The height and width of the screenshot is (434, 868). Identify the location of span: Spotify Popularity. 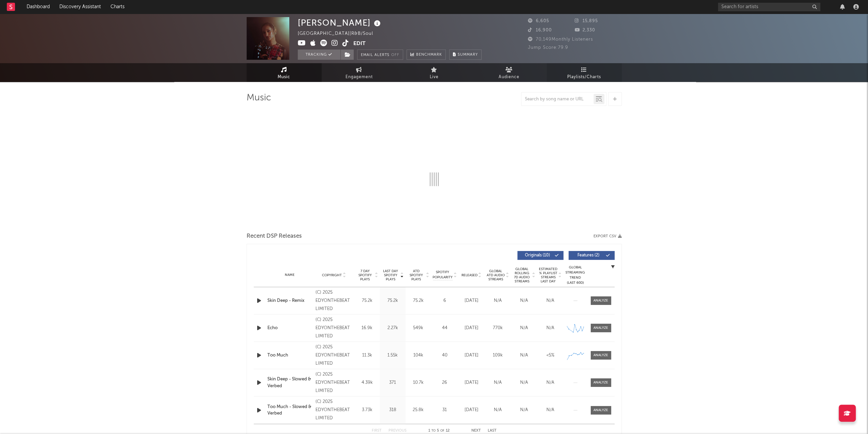
(442, 275).